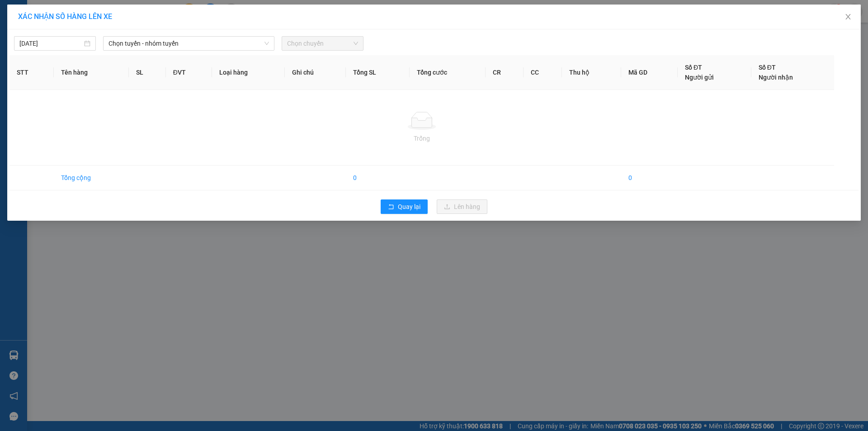  Describe the element at coordinates (377, 72) in the screenshot. I see `th: Tổng SL` at that location.